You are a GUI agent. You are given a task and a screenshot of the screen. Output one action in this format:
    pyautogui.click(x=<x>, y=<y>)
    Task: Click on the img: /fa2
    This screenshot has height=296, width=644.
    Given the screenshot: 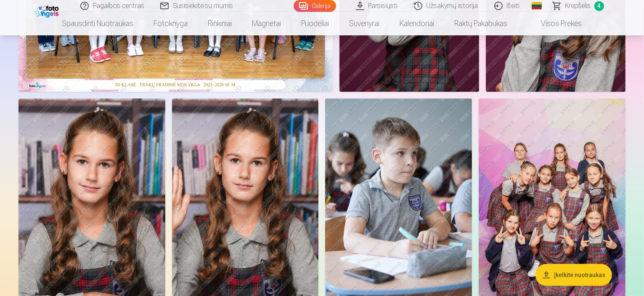 What is the action you would take?
    pyautogui.click(x=48, y=11)
    